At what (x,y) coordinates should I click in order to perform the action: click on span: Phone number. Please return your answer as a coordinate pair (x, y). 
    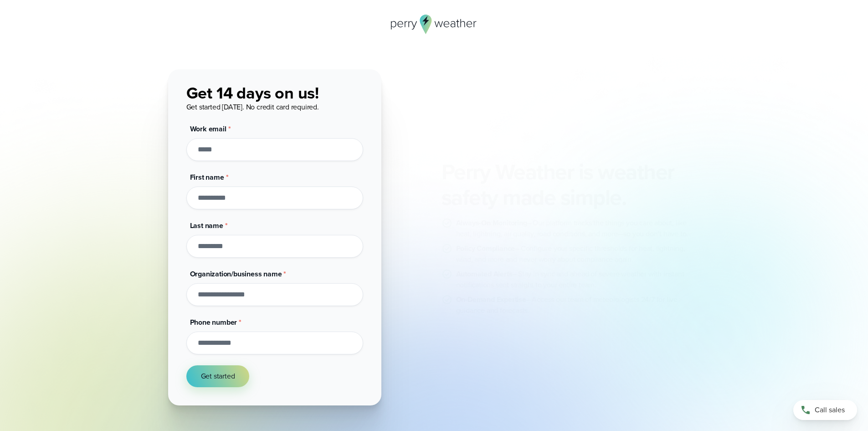
    Looking at the image, I should click on (214, 322).